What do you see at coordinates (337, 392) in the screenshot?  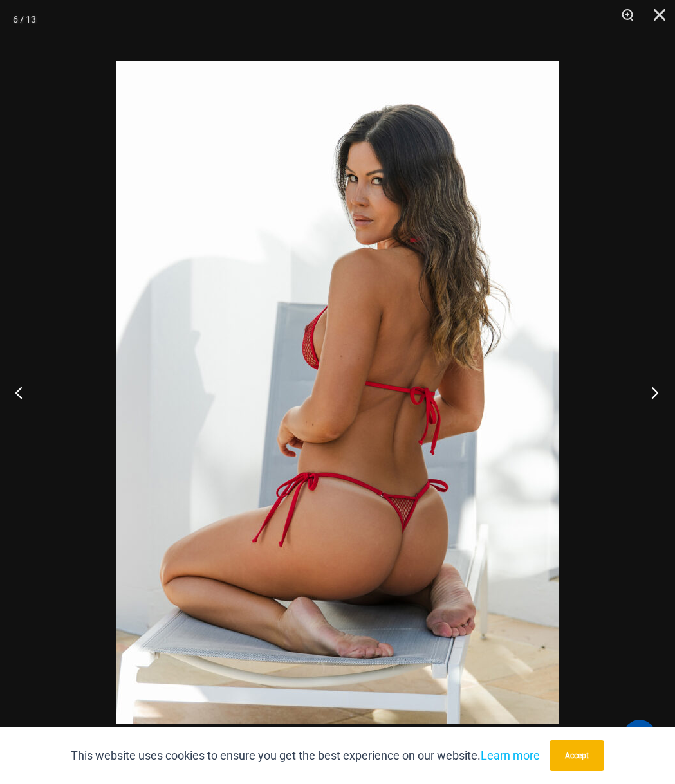 I see `img: Summer Storm Red 312 Tri Top 456 Micro 06` at bounding box center [337, 392].